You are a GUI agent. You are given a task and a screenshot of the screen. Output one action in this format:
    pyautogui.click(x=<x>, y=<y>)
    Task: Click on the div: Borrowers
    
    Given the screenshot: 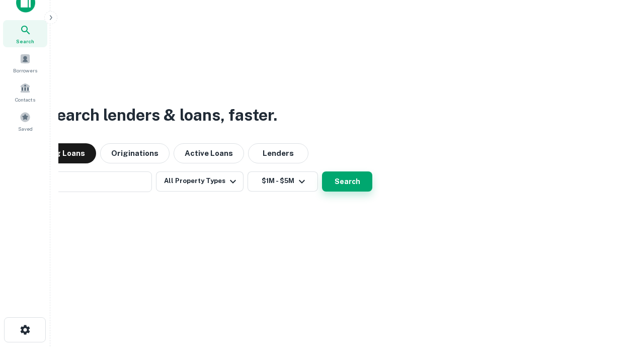 What is the action you would take?
    pyautogui.click(x=25, y=63)
    